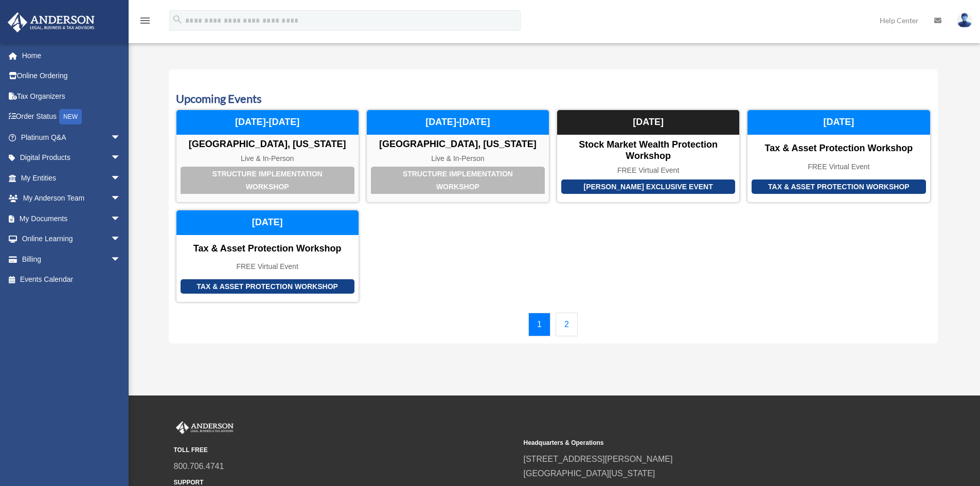 This screenshot has width=980, height=486. What do you see at coordinates (145, 22) in the screenshot?
I see `a: menu` at bounding box center [145, 22].